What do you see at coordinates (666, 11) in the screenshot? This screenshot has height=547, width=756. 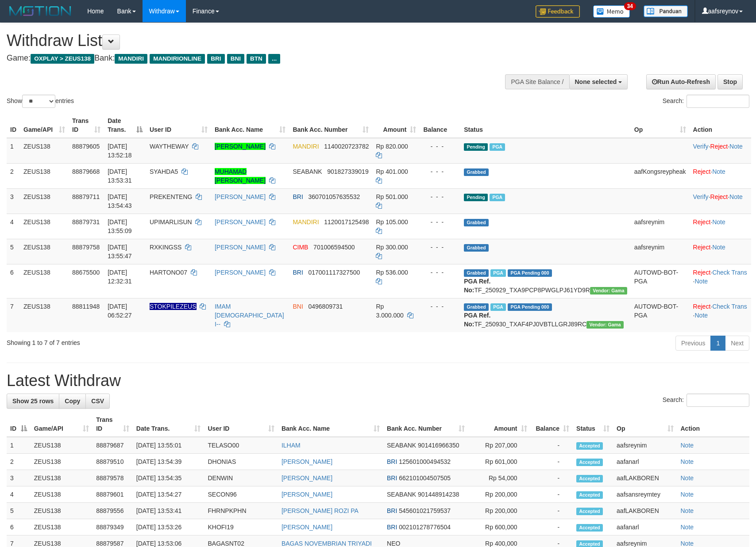 I see `img: panduan.png` at bounding box center [666, 11].